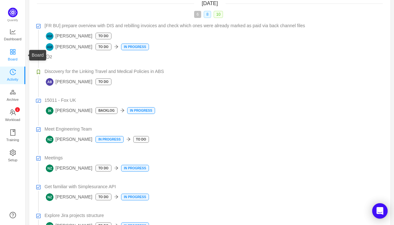 The height and width of the screenshot is (225, 394). Describe the element at coordinates (218, 14) in the screenshot. I see `span: 10` at that location.